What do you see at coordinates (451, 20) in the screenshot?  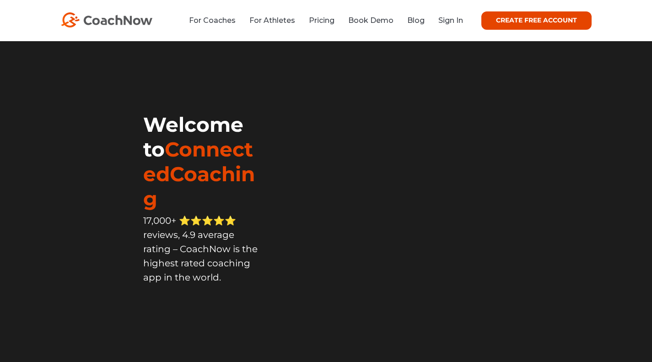 I see `a: Sign In` at bounding box center [451, 20].